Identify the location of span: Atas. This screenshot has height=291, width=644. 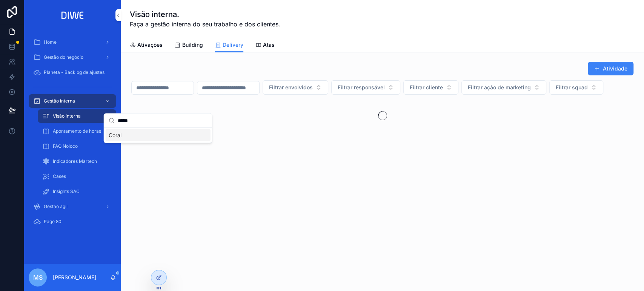
(269, 45).